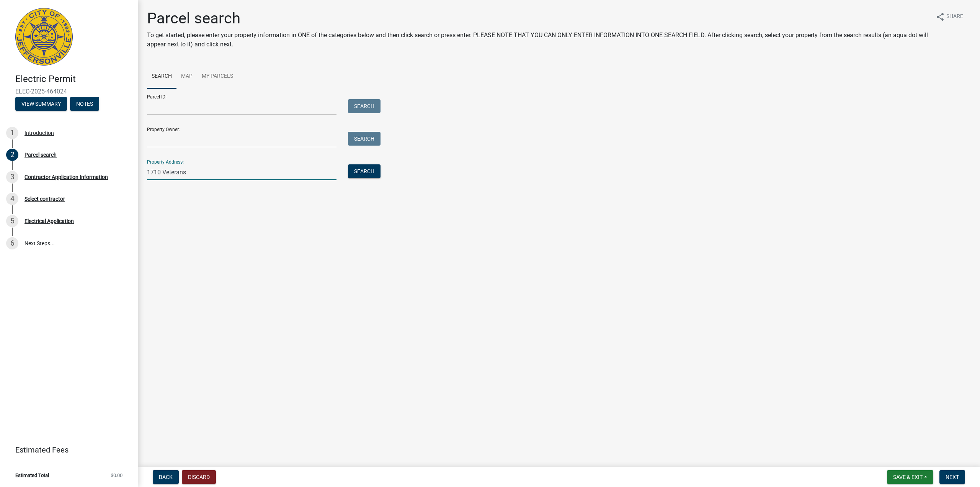 Image resolution: width=980 pixels, height=487 pixels. Describe the element at coordinates (74, 79) in the screenshot. I see `h4: Electric Permit` at that location.